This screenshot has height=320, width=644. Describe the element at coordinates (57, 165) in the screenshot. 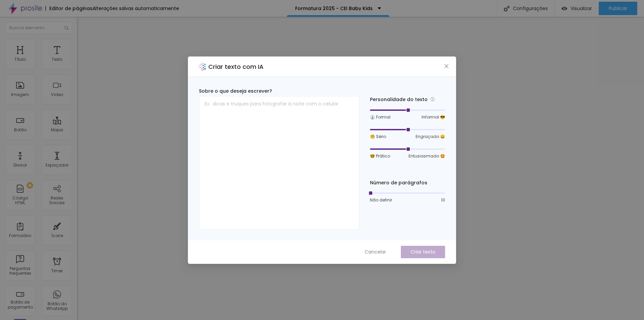

I see `div: Espaçador` at that location.